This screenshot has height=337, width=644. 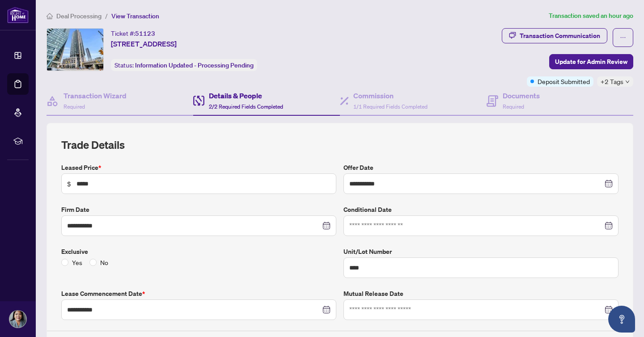 I want to click on span: View Transaction, so click(x=135, y=16).